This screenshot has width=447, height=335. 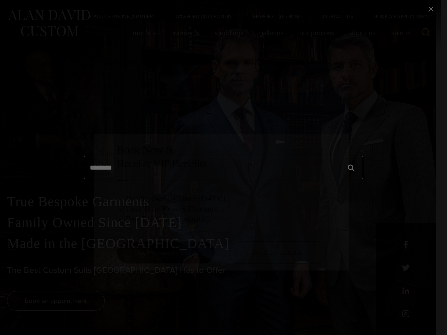 What do you see at coordinates (226, 209) in the screenshot?
I see `h3: First Time Buyers Discount` at bounding box center [226, 209].